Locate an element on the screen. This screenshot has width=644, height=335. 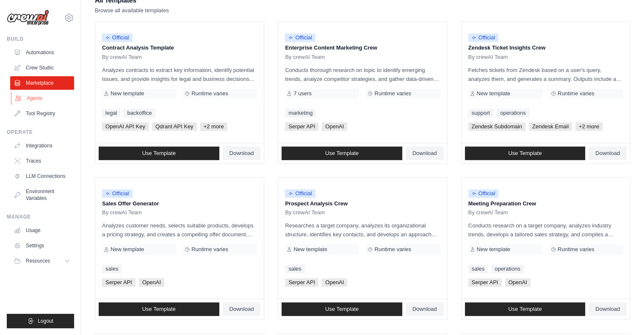
p: Analyzes customer needs, selects suitable products, develops a pricing strategy, and creates a co... is located at coordinates (179, 230).